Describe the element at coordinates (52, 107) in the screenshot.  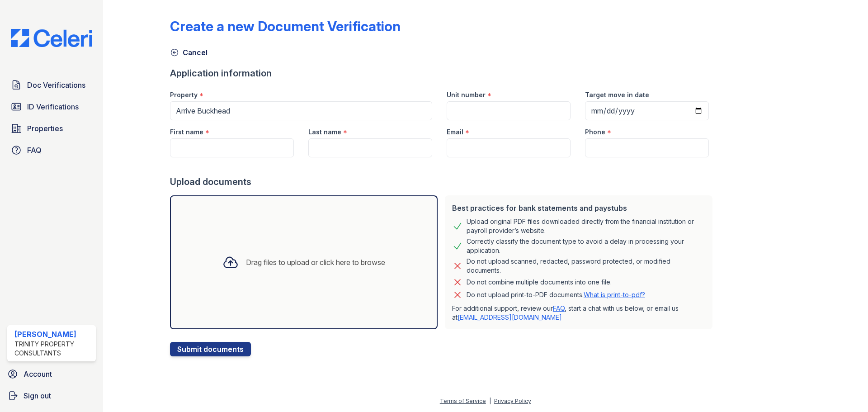
I see `a: ID Verifications` at that location.